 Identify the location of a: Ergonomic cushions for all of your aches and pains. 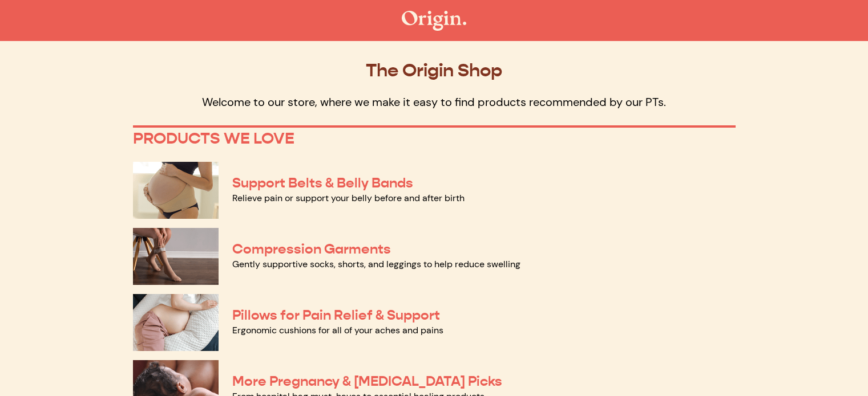
(338, 330).